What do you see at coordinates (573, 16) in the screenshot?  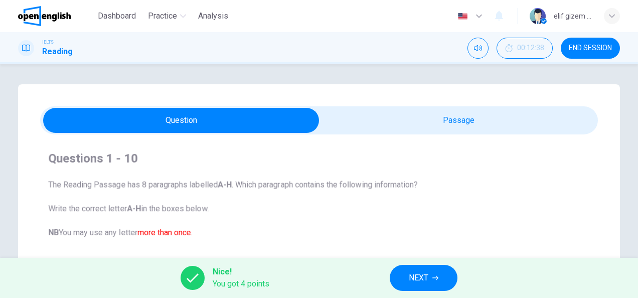 I see `div: elif gizem u.` at bounding box center [573, 16].